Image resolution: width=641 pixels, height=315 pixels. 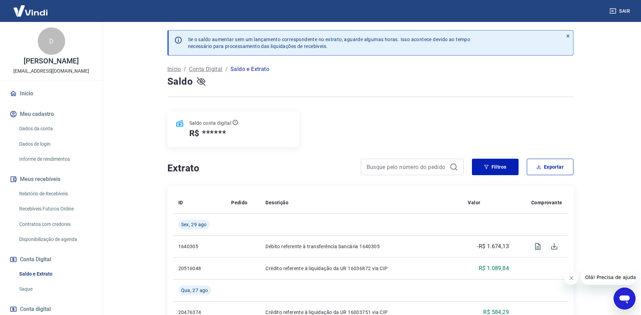 I want to click on p: Crédito referente à liquidação da UR 16036872 via CIP, so click(x=361, y=269).